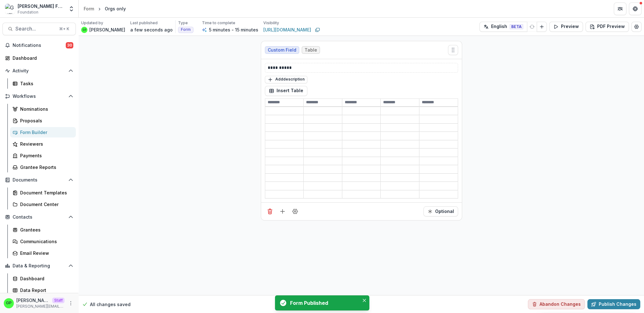 Image resolution: width=644 pixels, height=313 pixels. Describe the element at coordinates (89, 8) in the screenshot. I see `div: Form` at that location.